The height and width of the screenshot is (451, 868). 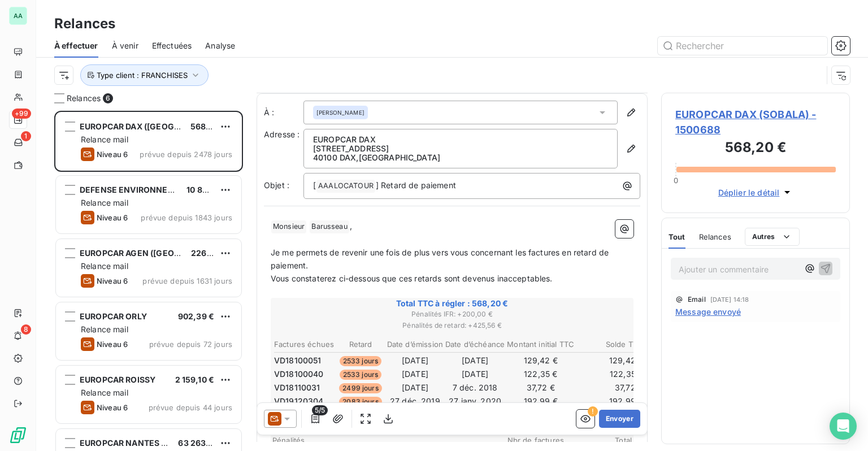 I want to click on th: Retard, so click(x=360, y=344).